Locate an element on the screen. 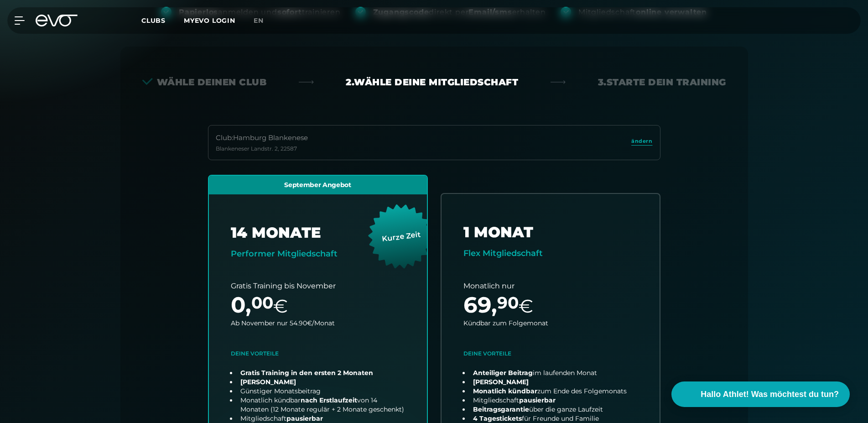 Image resolution: width=868 pixels, height=423 pixels. div: Club : Hamburg Blankenese is located at coordinates (262, 138).